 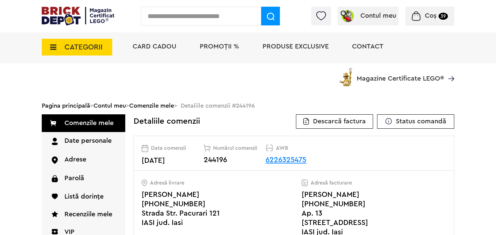 What do you see at coordinates (400, 74) in the screenshot?
I see `span: Magazine Certificate LEGO®` at bounding box center [400, 74].